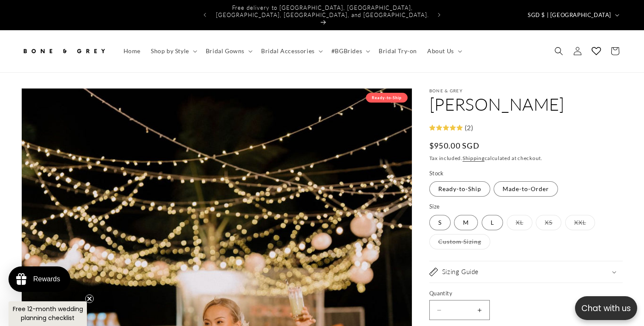 The height and width of the screenshot is (326, 644). Describe the element at coordinates (437, 174) in the screenshot. I see `legend: Stock` at that location.